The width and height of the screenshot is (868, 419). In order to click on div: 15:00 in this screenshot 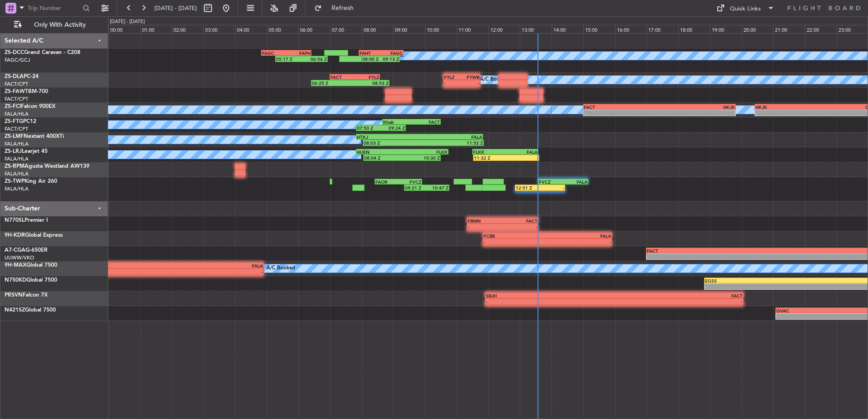, I will do `click(599, 29)`.